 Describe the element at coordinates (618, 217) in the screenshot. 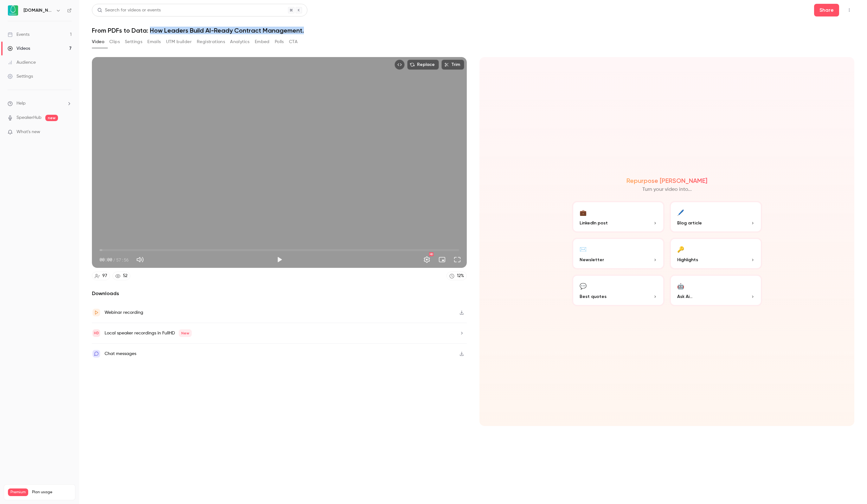

I see `button: 💼LinkedIn post` at that location.